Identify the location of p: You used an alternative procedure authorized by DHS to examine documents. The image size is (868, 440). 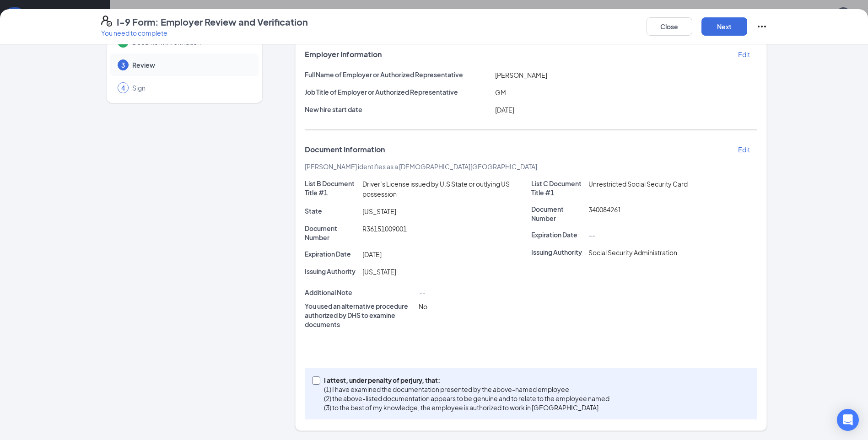
(359, 316).